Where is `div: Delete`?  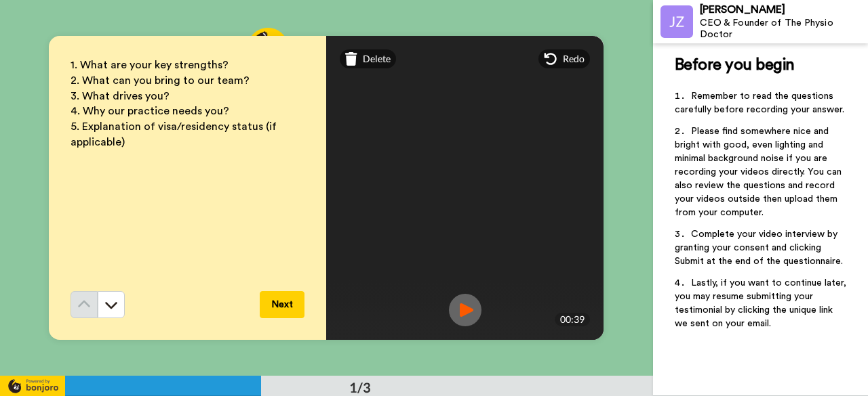 div: Delete is located at coordinates (367, 59).